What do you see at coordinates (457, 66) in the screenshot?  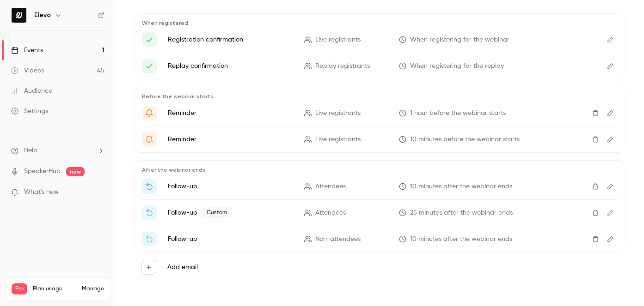 I see `span: When registering for the replay` at bounding box center [457, 66].